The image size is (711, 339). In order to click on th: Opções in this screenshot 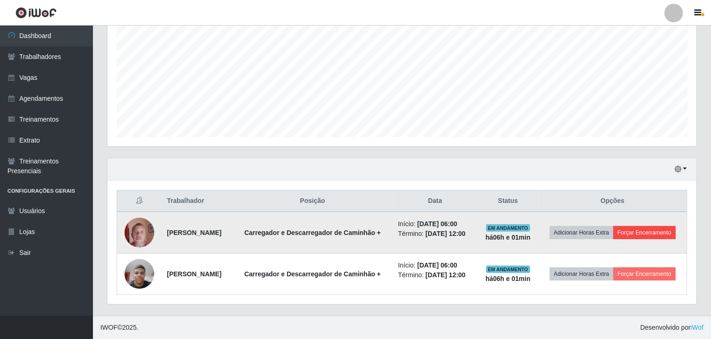, I will do `click(613, 201)`.